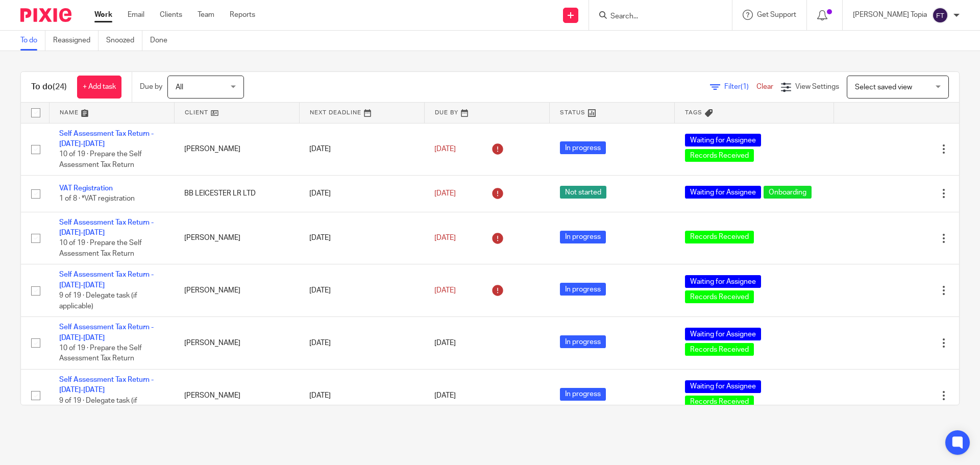 The width and height of the screenshot is (980, 465). I want to click on span: Onboarding, so click(787, 192).